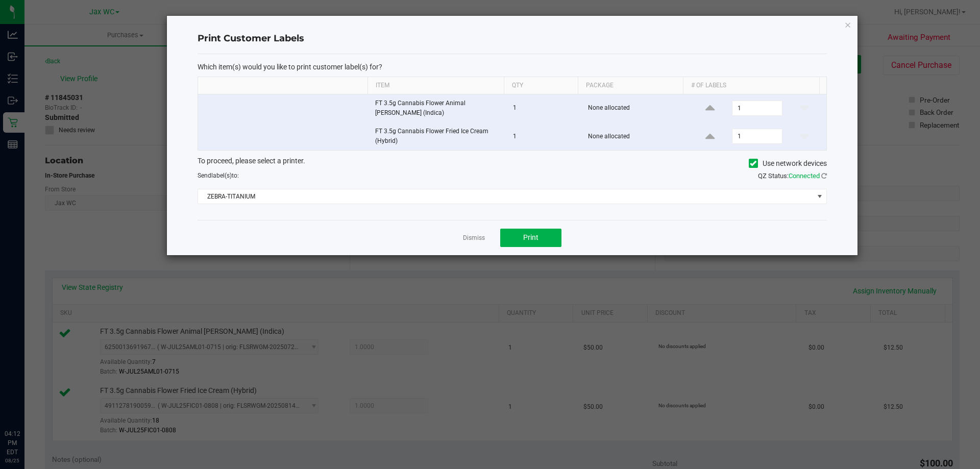 This screenshot has width=980, height=469. I want to click on th: Package, so click(631, 86).